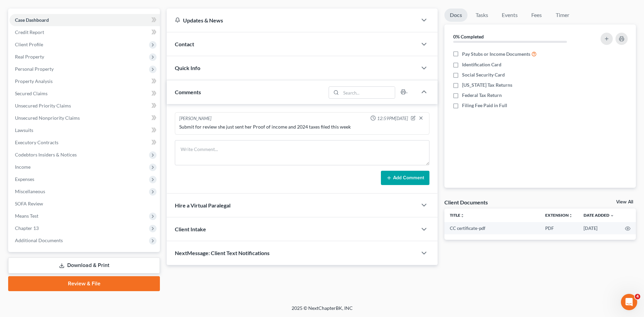 The height and width of the screenshot is (317, 644). What do you see at coordinates (625, 202) in the screenshot?
I see `a: View All` at bounding box center [625, 202].